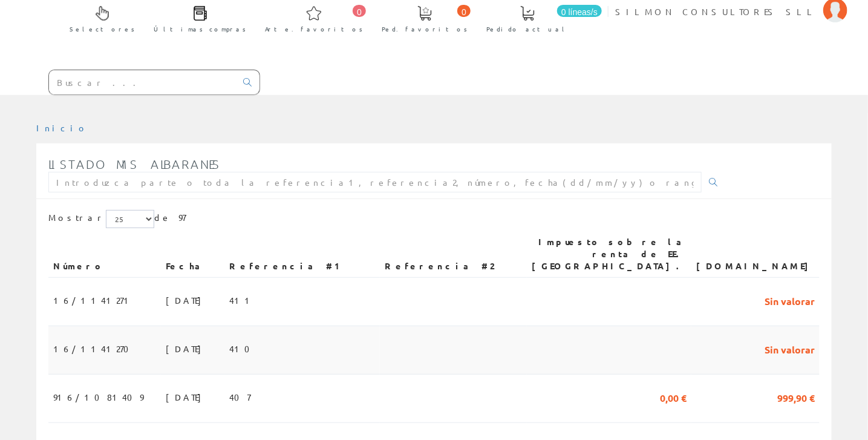  Describe the element at coordinates (239, 397) in the screenshot. I see `font: 407` at that location.